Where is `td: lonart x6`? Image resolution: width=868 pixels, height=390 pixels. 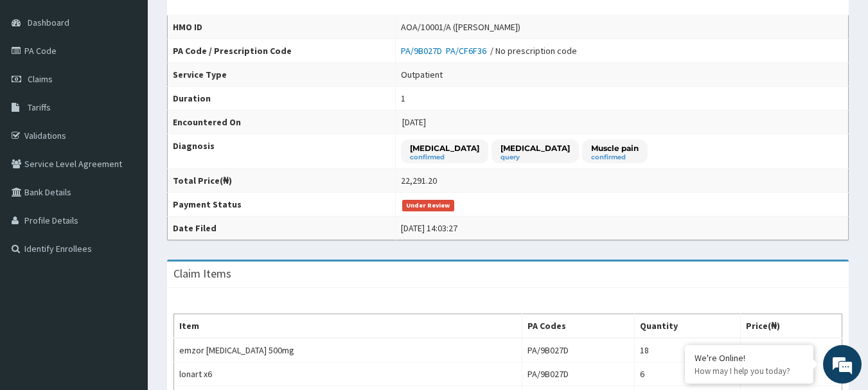 td: lonart x6 is located at coordinates (348, 374).